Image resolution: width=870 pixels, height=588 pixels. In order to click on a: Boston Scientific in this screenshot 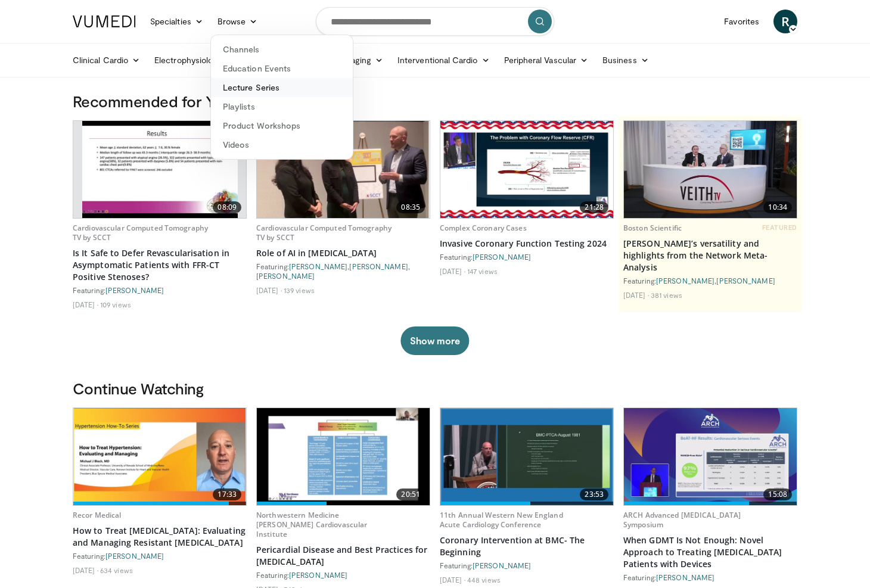, I will do `click(653, 228)`.